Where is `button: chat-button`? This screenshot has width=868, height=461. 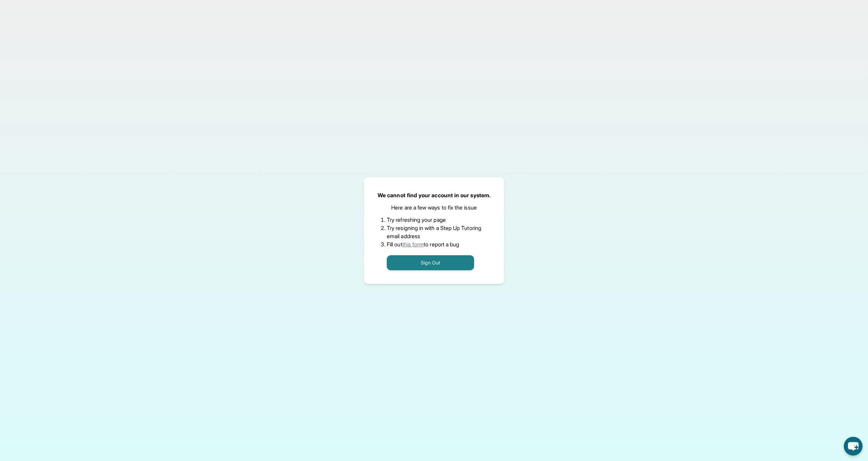 button: chat-button is located at coordinates (853, 446).